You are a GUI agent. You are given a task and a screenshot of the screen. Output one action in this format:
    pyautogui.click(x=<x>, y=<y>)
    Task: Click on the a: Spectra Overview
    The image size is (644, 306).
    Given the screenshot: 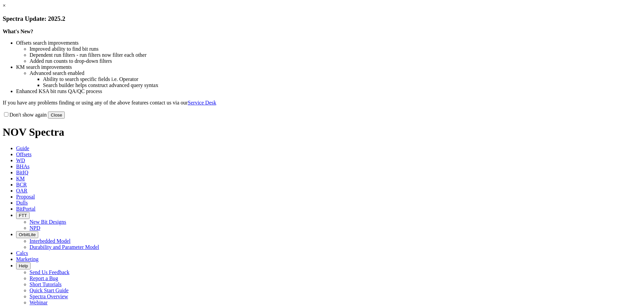 What is the action you would take?
    pyautogui.click(x=49, y=296)
    